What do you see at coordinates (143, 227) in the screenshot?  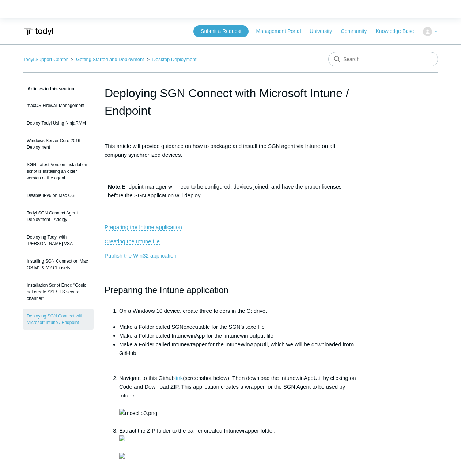 I see `a: Preparing the Intune application` at bounding box center [143, 227].